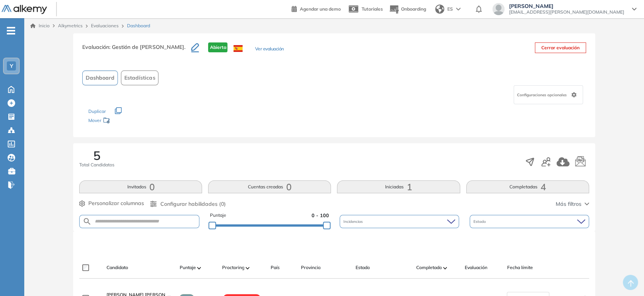  Describe the element at coordinates (97, 165) in the screenshot. I see `span: Total Candidatos` at that location.